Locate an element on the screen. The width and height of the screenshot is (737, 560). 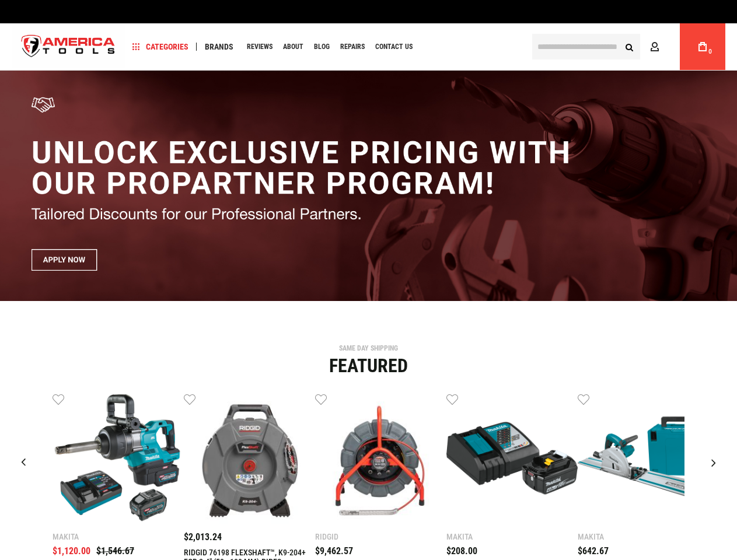
img: America Tools is located at coordinates (68, 47).